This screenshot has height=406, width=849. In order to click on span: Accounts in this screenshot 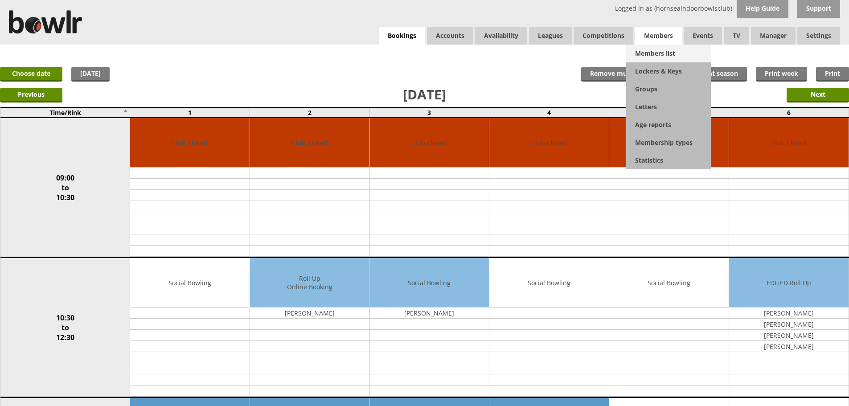, I will do `click(450, 36)`.